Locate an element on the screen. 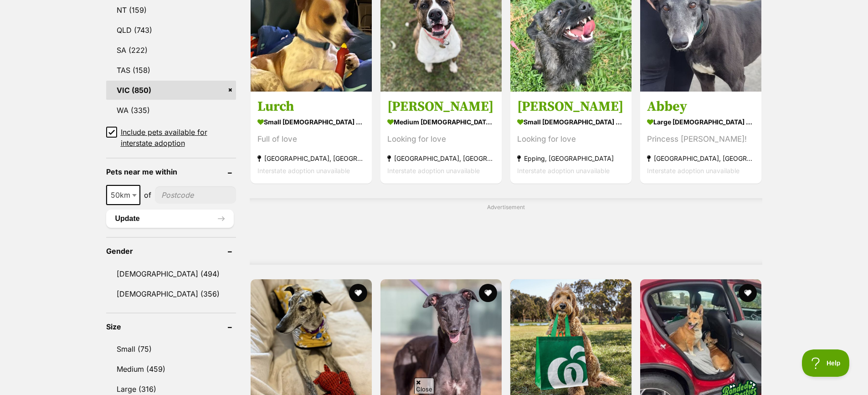  a: Small (75) is located at coordinates (171, 349).